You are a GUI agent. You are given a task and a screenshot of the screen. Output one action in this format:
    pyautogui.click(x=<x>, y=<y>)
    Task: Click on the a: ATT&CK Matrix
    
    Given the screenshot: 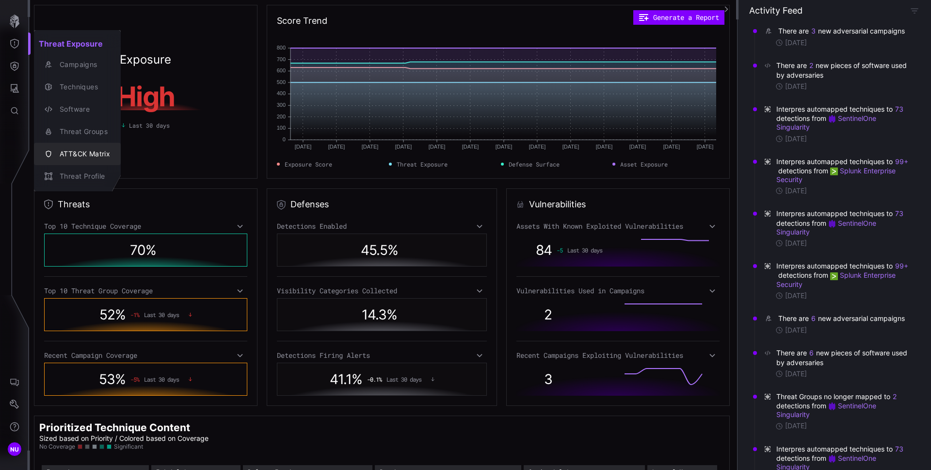 What is the action you would take?
    pyautogui.click(x=77, y=154)
    